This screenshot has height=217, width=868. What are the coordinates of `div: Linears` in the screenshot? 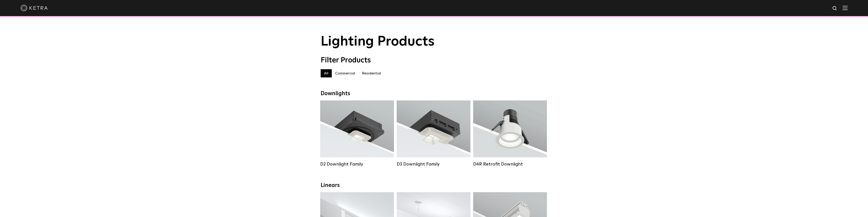 It's located at (434, 185).